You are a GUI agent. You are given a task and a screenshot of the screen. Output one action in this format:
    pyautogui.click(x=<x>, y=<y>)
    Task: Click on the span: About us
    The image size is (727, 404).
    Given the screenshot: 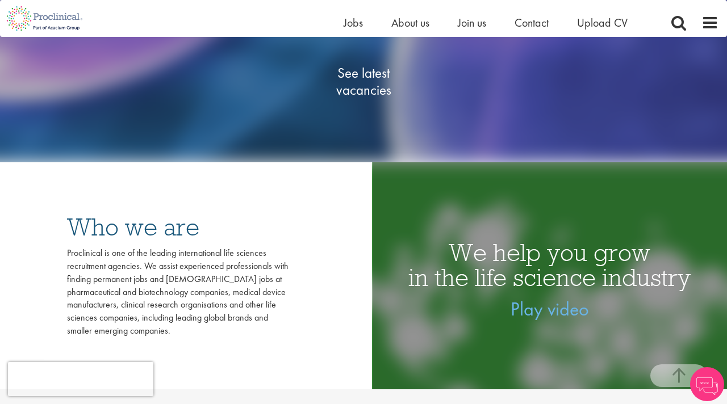 What is the action you would take?
    pyautogui.click(x=410, y=23)
    